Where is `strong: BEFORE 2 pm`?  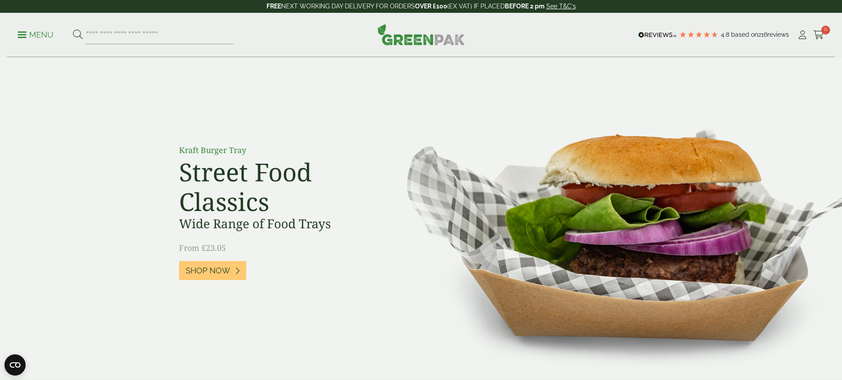 strong: BEFORE 2 pm is located at coordinates (525, 6).